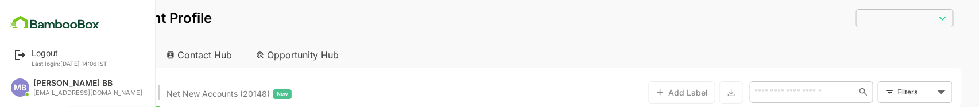 The height and width of the screenshot is (107, 980). I want to click on button: Add Label, so click(641, 93).